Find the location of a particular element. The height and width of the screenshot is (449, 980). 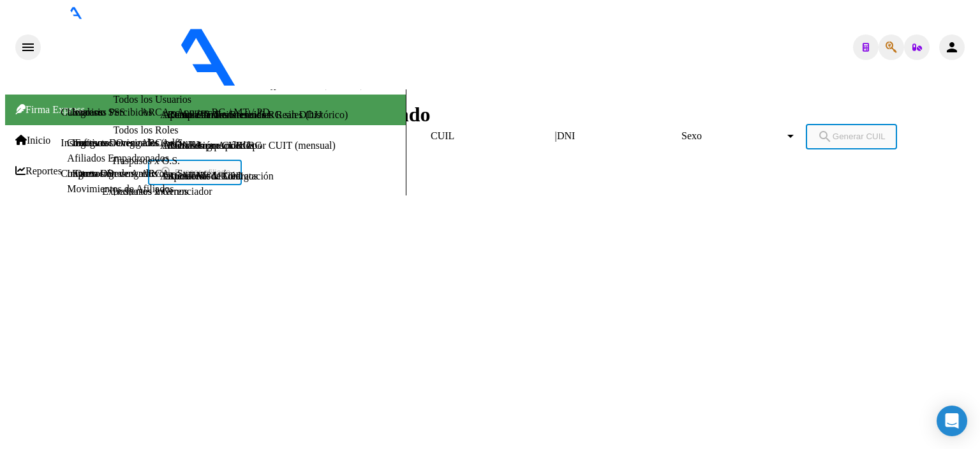

div: Open Intercom Messenger is located at coordinates (951, 420).